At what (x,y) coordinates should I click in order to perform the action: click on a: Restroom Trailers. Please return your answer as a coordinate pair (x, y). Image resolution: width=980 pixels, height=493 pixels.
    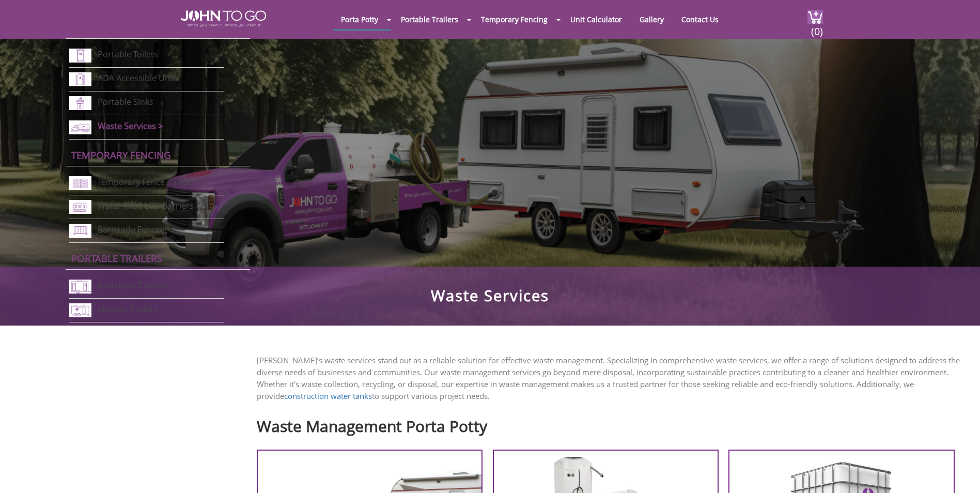
    Looking at the image, I should click on (132, 286).